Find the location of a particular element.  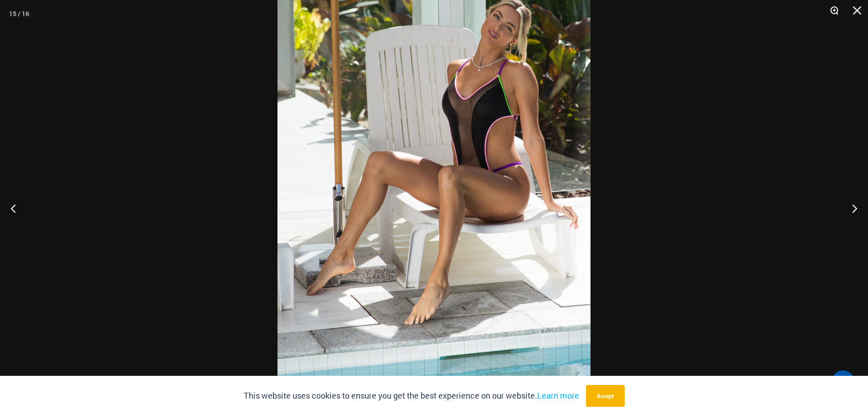

button: Accept is located at coordinates (605, 395).